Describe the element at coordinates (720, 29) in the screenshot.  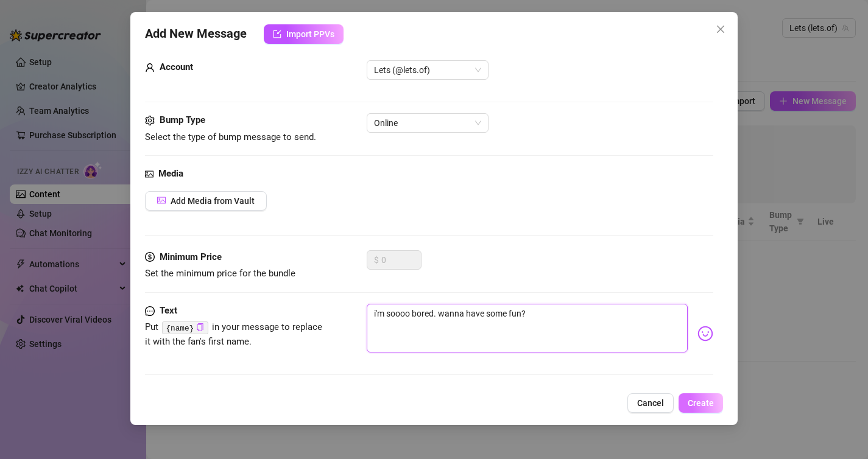
I see `span: Close` at that location.